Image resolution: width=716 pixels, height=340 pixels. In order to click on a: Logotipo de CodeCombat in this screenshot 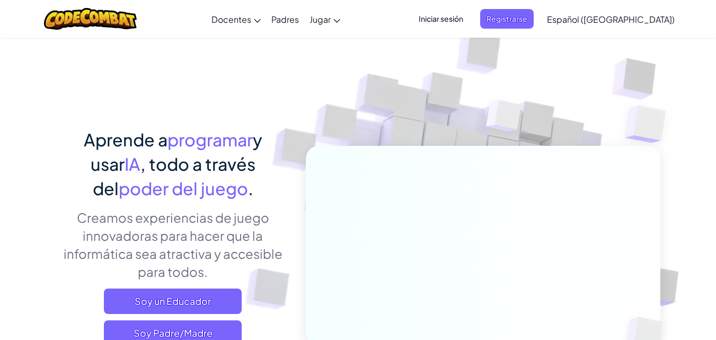, I will do `click(90, 19)`.